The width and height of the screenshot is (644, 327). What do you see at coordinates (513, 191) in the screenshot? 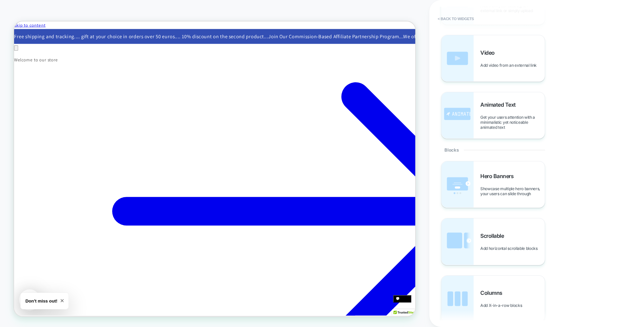
I see `span: Showcase multiple hero banners, your users can slide through` at bounding box center [513, 191].